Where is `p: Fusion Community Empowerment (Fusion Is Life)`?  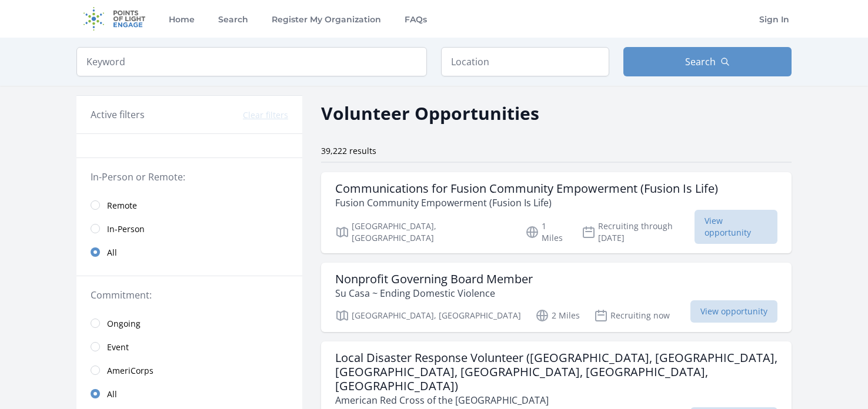
p: Fusion Community Empowerment (Fusion Is Life) is located at coordinates (526, 203).